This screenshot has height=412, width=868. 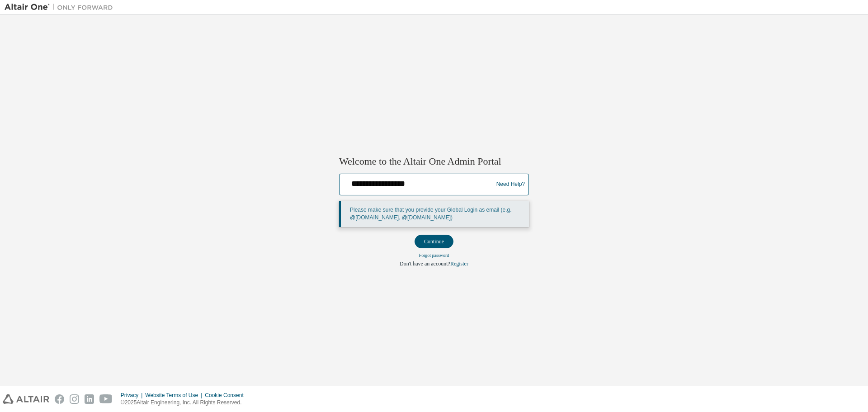 I want to click on div: Cookie Consent, so click(x=227, y=395).